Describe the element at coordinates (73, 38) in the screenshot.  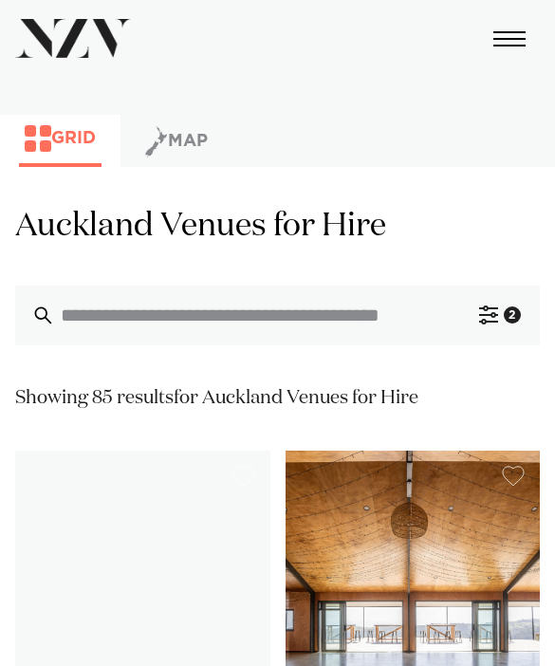
I see `img: nzv-logo.png` at that location.